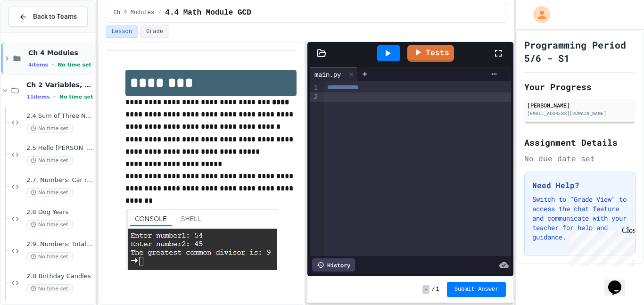  I want to click on h2: Your Progress, so click(579, 87).